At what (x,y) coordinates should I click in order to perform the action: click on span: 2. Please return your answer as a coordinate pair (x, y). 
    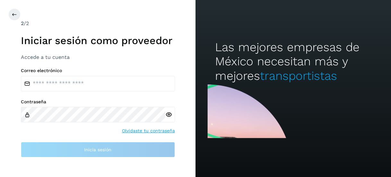
    Looking at the image, I should click on (22, 23).